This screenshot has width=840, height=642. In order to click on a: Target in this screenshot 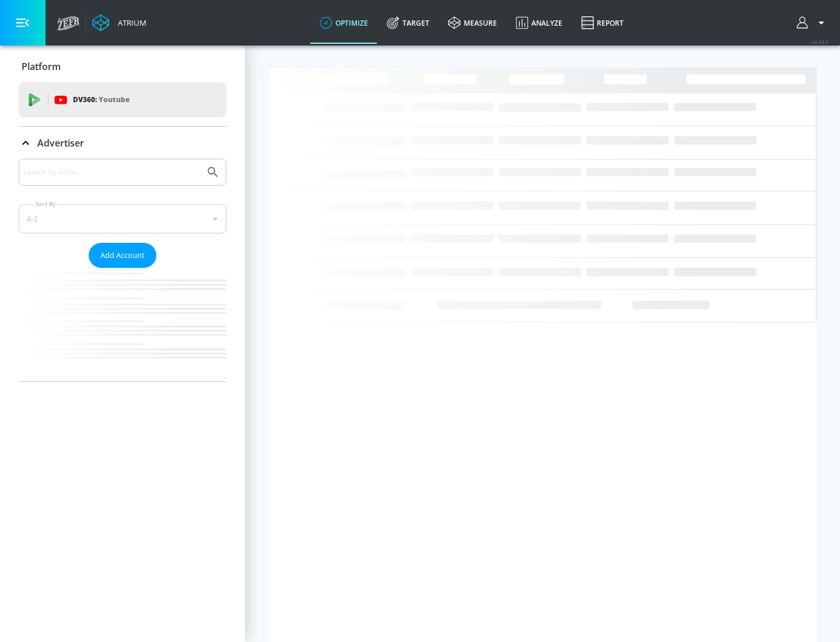, I will do `click(408, 23)`.